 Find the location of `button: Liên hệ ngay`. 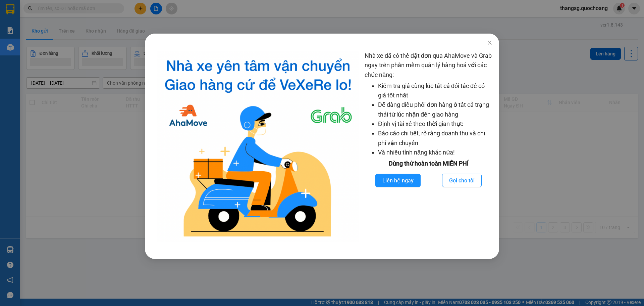

button: Liên hệ ngay is located at coordinates (398, 180).